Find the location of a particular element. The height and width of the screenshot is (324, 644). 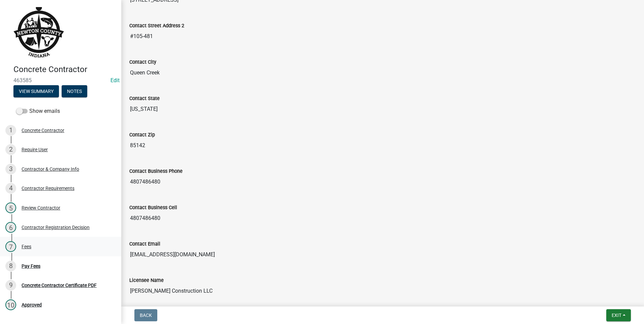

label: Contact City is located at coordinates (143, 62).